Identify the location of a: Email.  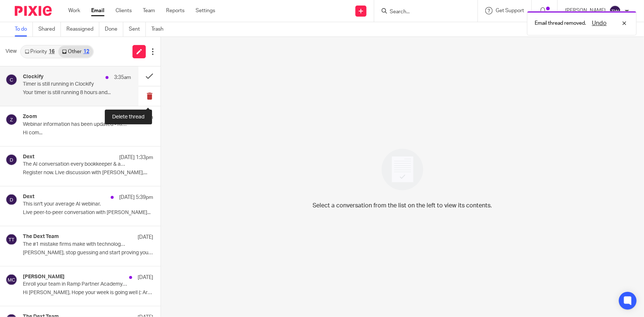
(98, 11).